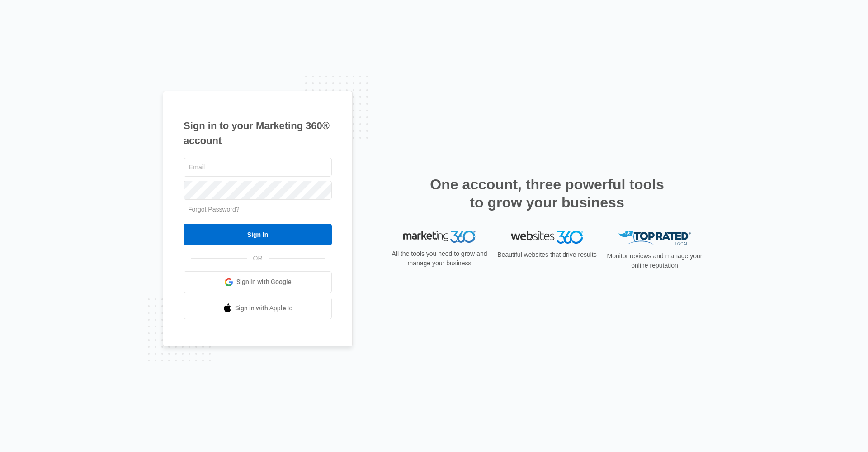  What do you see at coordinates (547, 254) in the screenshot?
I see `p: Beautiful websites that drive results` at bounding box center [547, 254].